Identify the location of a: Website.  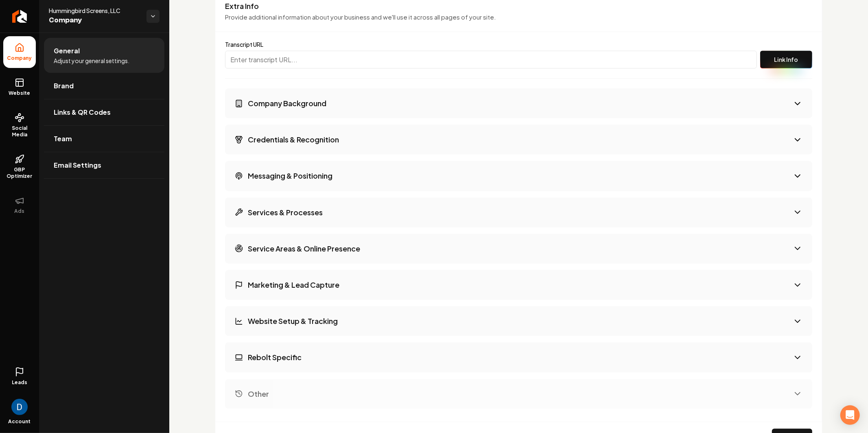
(19, 87).